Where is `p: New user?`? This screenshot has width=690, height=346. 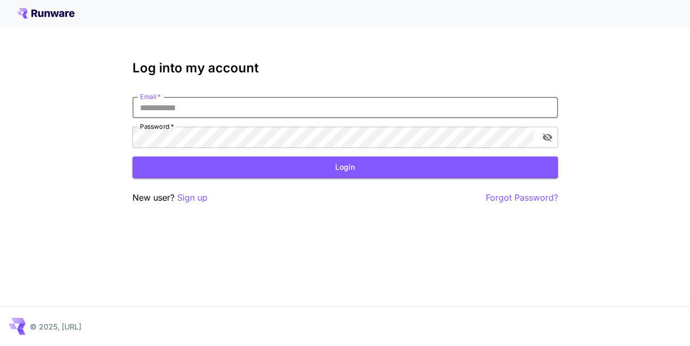
p: New user? is located at coordinates (170, 197).